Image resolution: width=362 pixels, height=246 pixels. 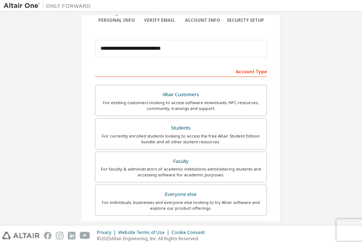 I want to click on div: Privacy, so click(x=107, y=233).